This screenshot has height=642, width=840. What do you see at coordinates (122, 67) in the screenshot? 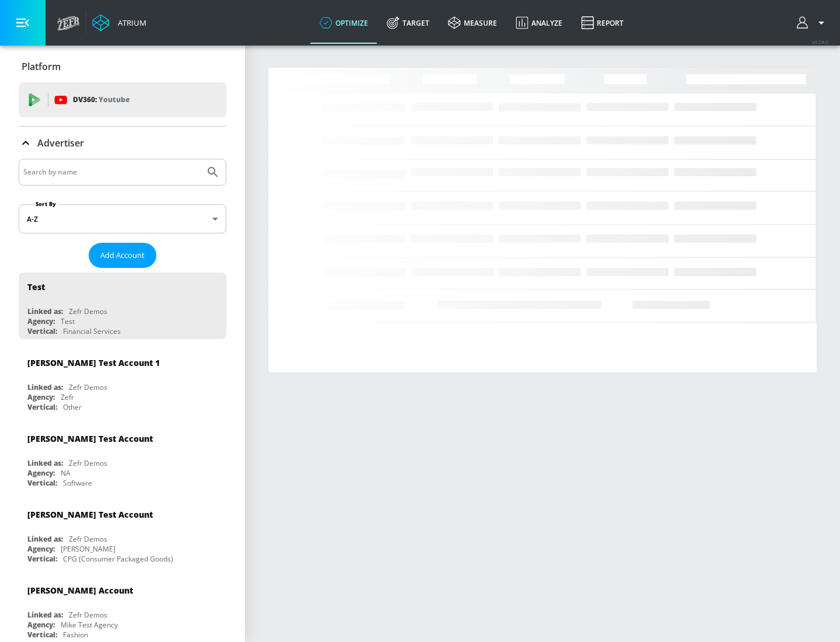
I see `div: Platform` at bounding box center [122, 67].